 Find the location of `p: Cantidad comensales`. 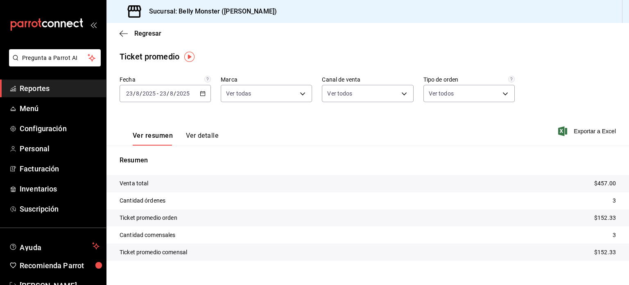

p: Cantidad comensales is located at coordinates (147, 235).